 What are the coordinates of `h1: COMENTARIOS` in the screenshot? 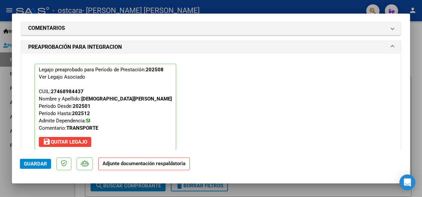 It's located at (46, 28).